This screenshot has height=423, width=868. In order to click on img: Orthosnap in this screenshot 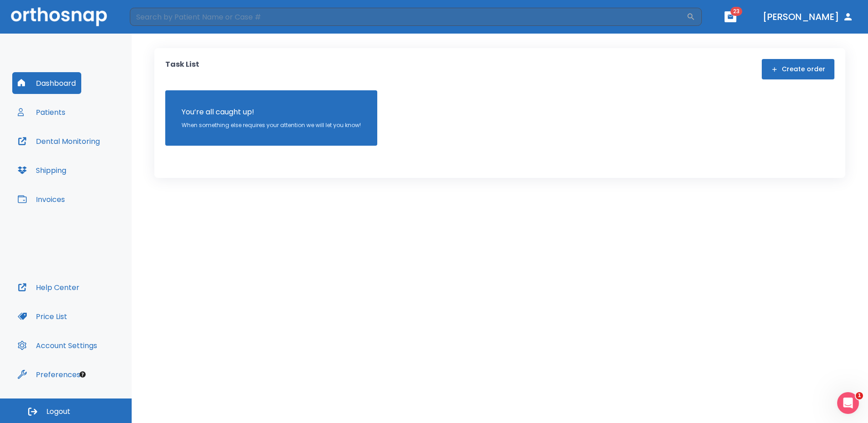, I will do `click(59, 16)`.